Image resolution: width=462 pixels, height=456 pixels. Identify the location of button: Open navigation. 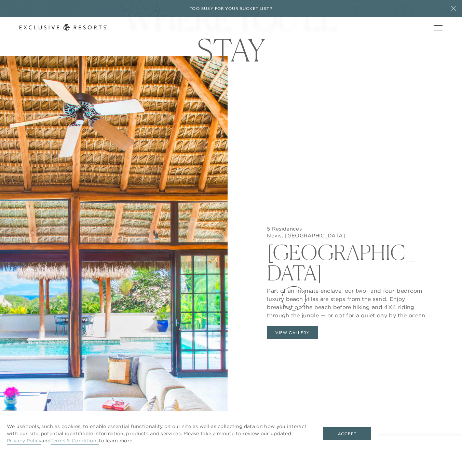
(438, 28).